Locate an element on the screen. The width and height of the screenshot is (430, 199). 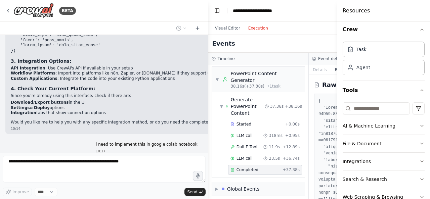
button: Crew is located at coordinates (384, 30).